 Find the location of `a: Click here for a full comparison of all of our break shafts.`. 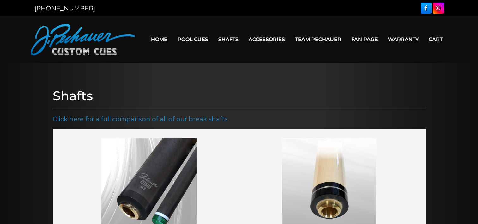

a: Click here for a full comparison of all of our break shafts. is located at coordinates (141, 119).